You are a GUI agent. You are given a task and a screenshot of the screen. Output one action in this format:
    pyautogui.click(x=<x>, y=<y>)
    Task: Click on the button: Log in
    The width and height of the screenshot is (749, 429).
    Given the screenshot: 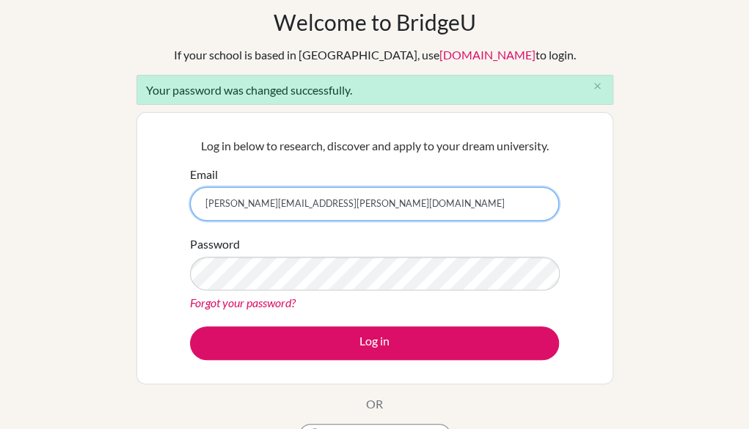 What is the action you would take?
    pyautogui.click(x=374, y=343)
    